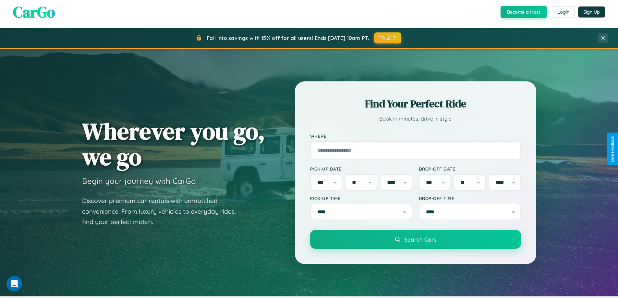 This screenshot has width=618, height=298. What do you see at coordinates (361, 169) in the screenshot?
I see `label: Pick-up Date` at bounding box center [361, 169].